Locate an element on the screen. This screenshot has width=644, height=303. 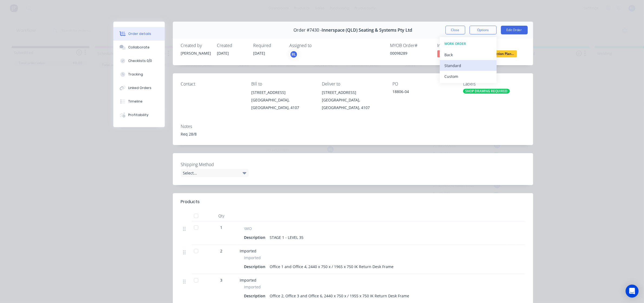
div: Custom is located at coordinates (468, 76).